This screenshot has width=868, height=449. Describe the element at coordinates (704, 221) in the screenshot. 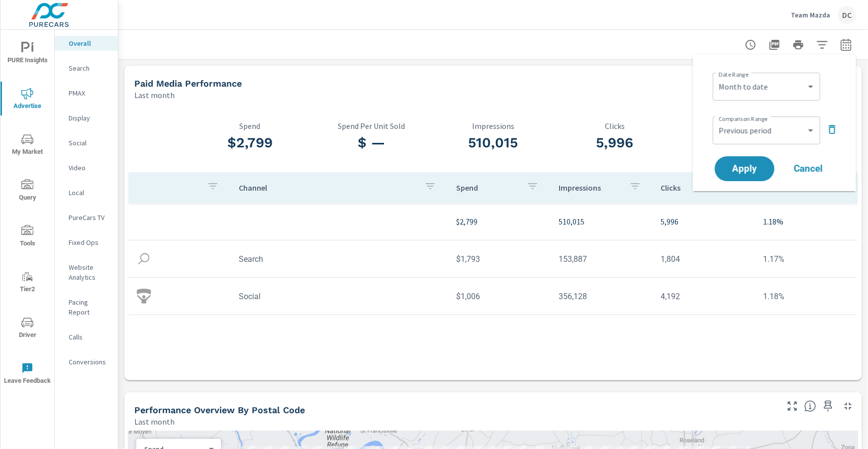

I see `p: 5,996` at that location.